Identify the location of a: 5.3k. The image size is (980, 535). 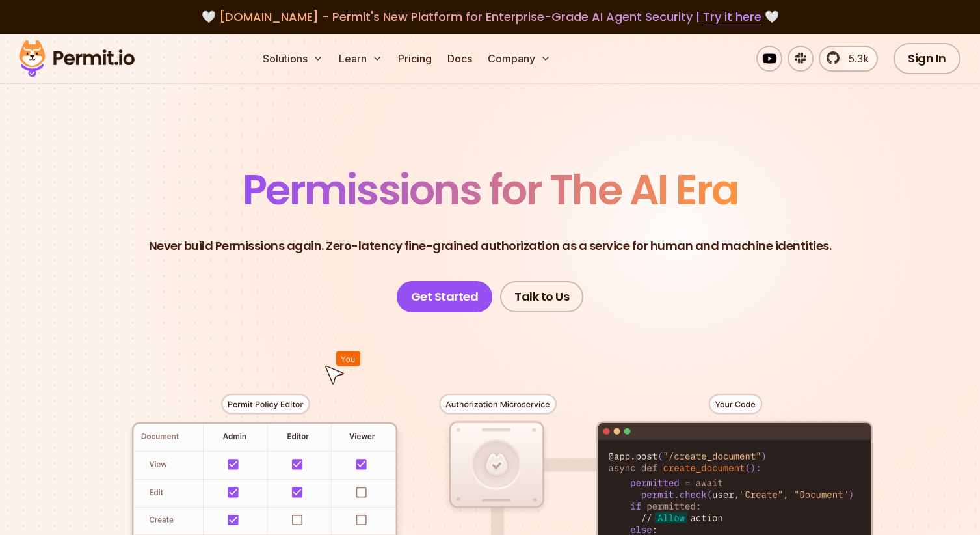
(848, 59).